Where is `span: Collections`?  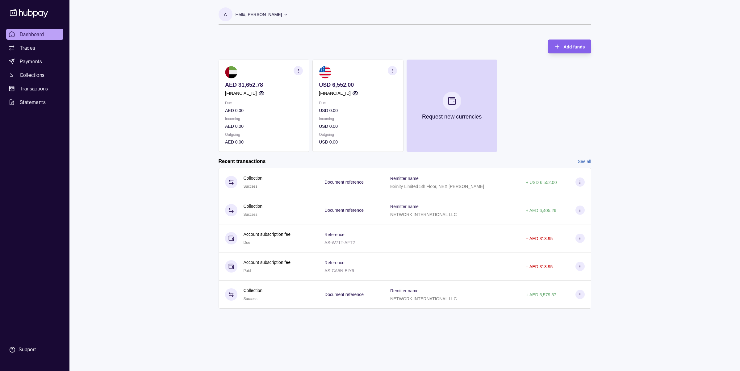 span: Collections is located at coordinates (32, 75).